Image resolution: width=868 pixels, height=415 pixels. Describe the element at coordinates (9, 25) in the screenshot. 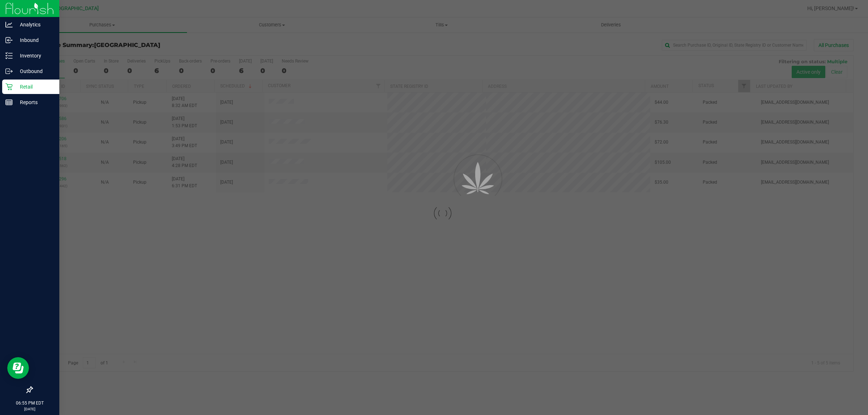

I see `inline-svg: Analytics` at that location.